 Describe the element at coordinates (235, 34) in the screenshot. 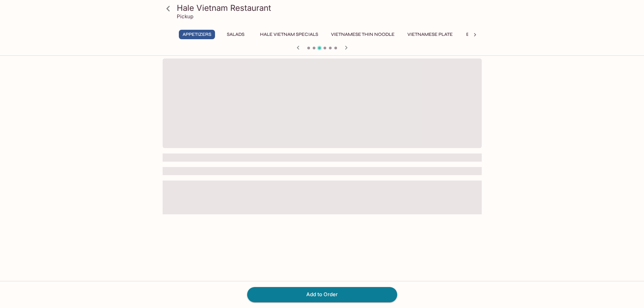

I see `button: Salads` at that location.